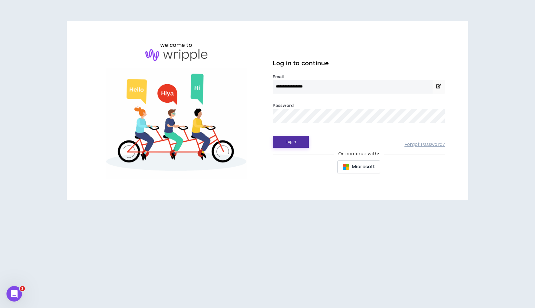  What do you see at coordinates (424, 145) in the screenshot?
I see `a: Forgot Password?` at bounding box center [424, 145].